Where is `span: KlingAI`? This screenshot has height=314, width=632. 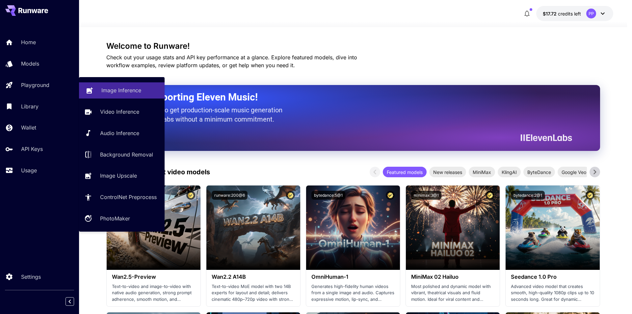 span: KlingAI is located at coordinates (510, 172).